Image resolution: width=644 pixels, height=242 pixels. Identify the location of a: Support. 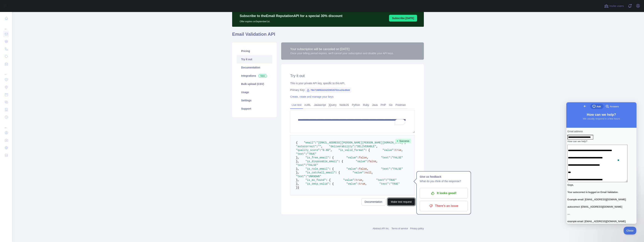
(254, 109).